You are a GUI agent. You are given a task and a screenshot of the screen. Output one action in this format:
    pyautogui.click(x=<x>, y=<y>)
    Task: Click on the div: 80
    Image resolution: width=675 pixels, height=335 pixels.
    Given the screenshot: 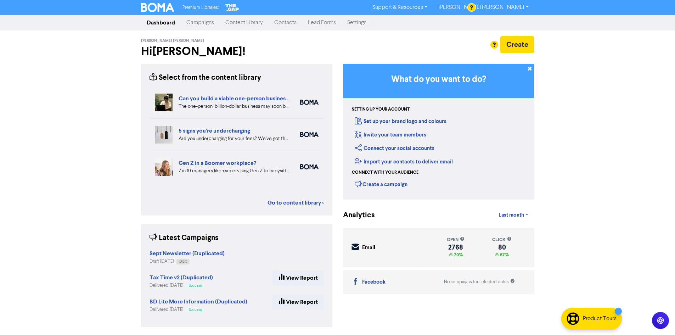 What is the action you would take?
    pyautogui.click(x=502, y=247)
    